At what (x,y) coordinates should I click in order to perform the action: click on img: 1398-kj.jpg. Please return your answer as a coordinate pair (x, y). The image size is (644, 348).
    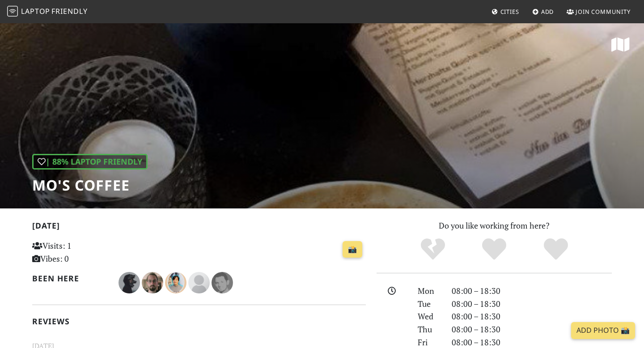
    Looking at the image, I should click on (222, 283).